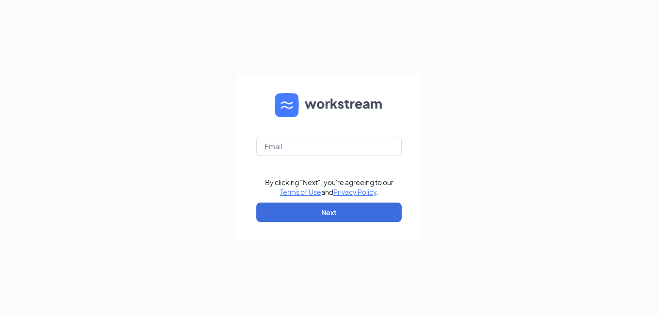  I want to click on img: WS logo and Workstream text, so click(329, 105).